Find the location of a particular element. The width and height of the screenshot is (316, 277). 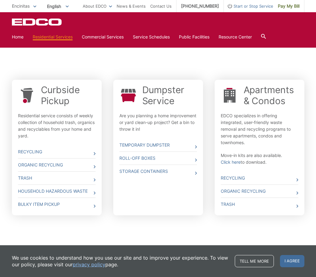

p: We use cookies to understand how you use our site and to improve your experience. To view our pol... is located at coordinates (120, 261).